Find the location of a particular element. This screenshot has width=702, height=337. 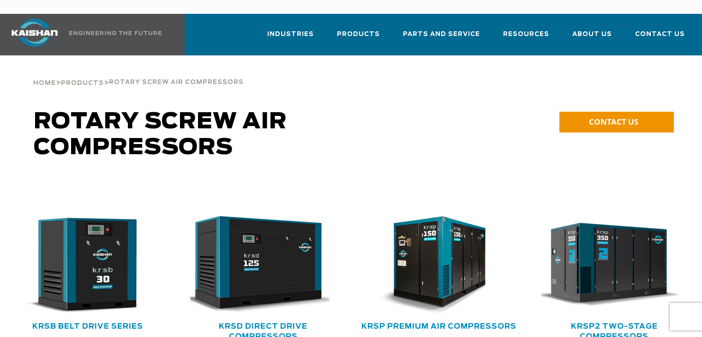

div: krsb30 is located at coordinates (88, 265).